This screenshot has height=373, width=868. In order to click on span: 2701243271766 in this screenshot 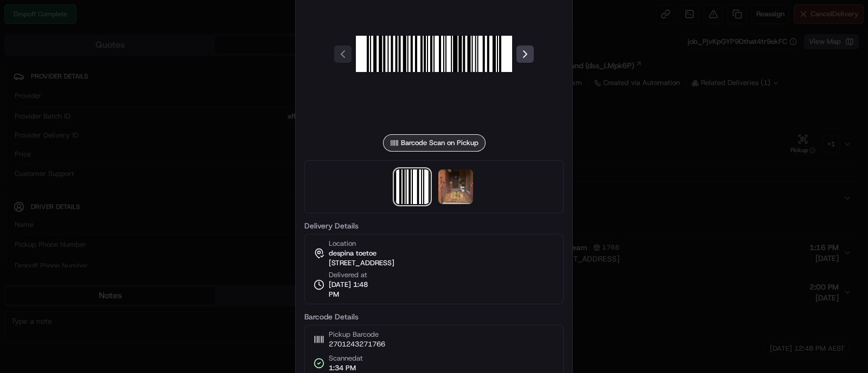, I will do `click(357, 344)`.